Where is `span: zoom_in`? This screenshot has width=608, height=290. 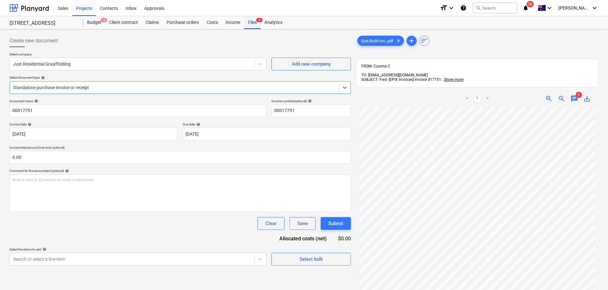
span: zoom_in is located at coordinates (549, 99).